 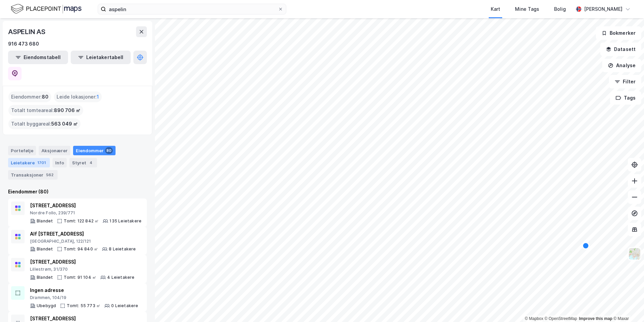 What do you see at coordinates (64, 124) in the screenshot?
I see `span: 563 049 ㎡` at bounding box center [64, 124].